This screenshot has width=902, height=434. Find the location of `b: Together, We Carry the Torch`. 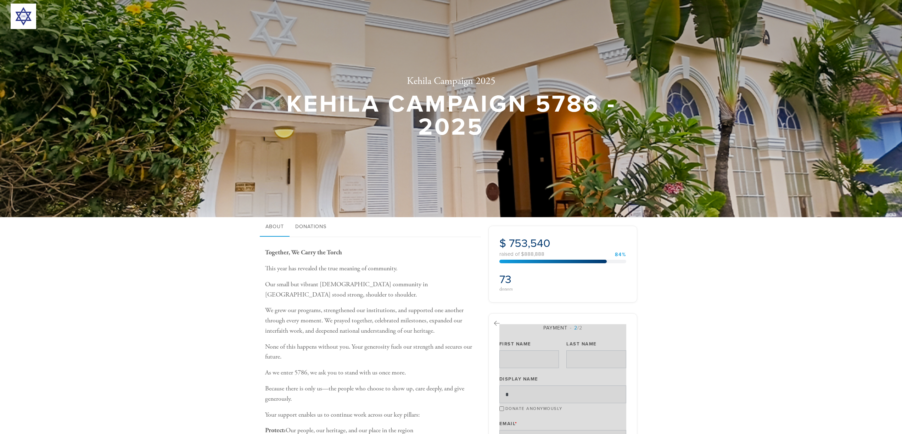

b: Together, We Carry the Torch is located at coordinates (303, 252).